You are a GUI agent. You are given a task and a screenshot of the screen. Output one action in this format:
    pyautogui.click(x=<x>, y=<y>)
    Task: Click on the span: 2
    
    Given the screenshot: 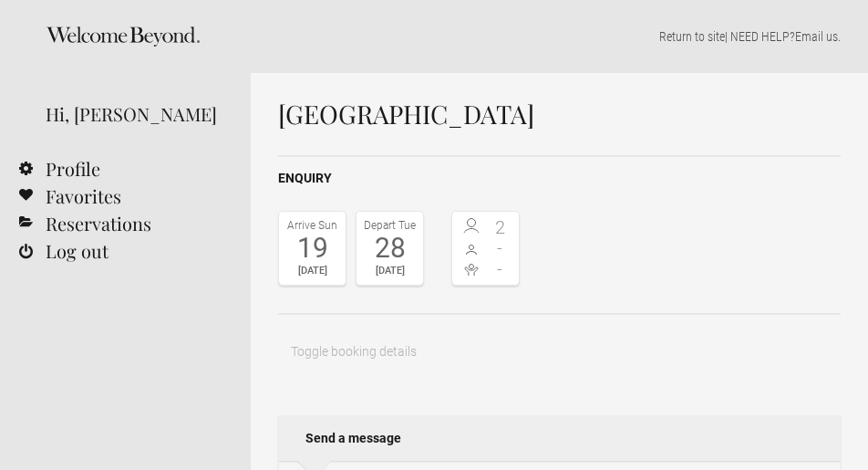 What is the action you would take?
    pyautogui.click(x=501, y=227)
    